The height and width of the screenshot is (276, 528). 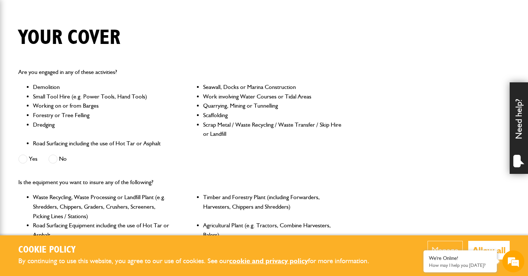 I want to click on li: Agricultural Plant (e.g. Tractors, Combine Harvesters, Balers), so click(x=272, y=230).